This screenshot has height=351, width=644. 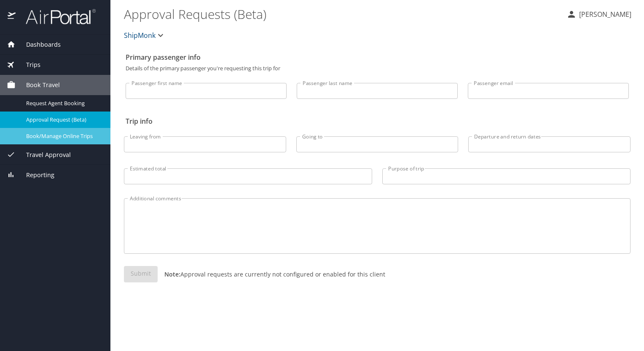 What do you see at coordinates (145, 35) in the screenshot?
I see `button: ShipMonk` at bounding box center [145, 35].